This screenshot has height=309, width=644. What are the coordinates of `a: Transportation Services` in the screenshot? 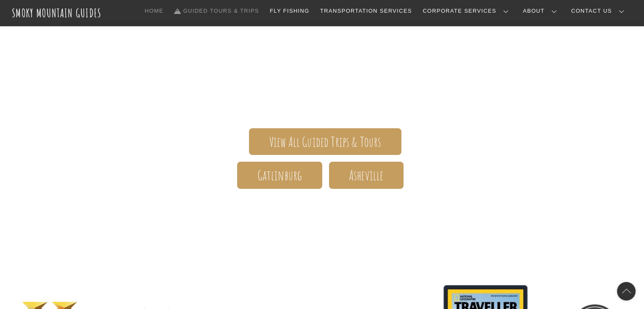 It's located at (365, 11).